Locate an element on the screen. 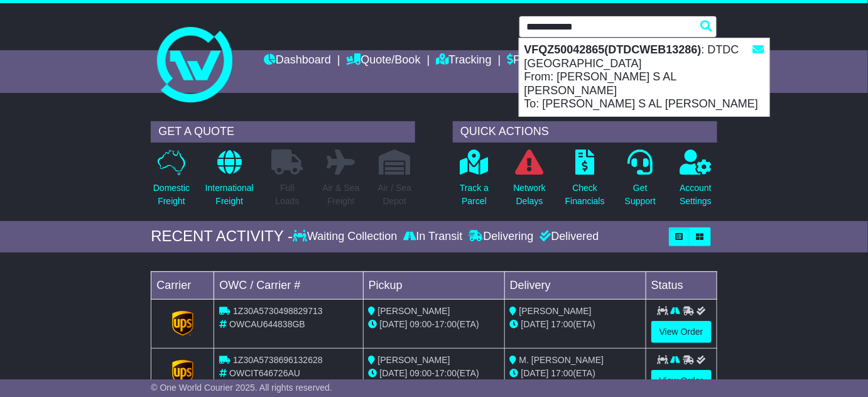 The image size is (868, 397). span: 1Z30A5730498829713 is located at coordinates (277, 311).